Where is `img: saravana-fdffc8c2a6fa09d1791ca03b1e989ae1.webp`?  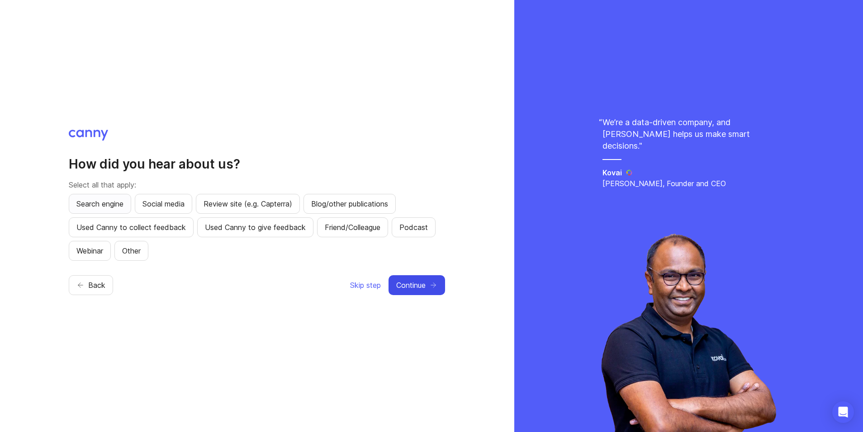 img: saravana-fdffc8c2a6fa09d1791ca03b1e989ae1.webp is located at coordinates (688, 333).